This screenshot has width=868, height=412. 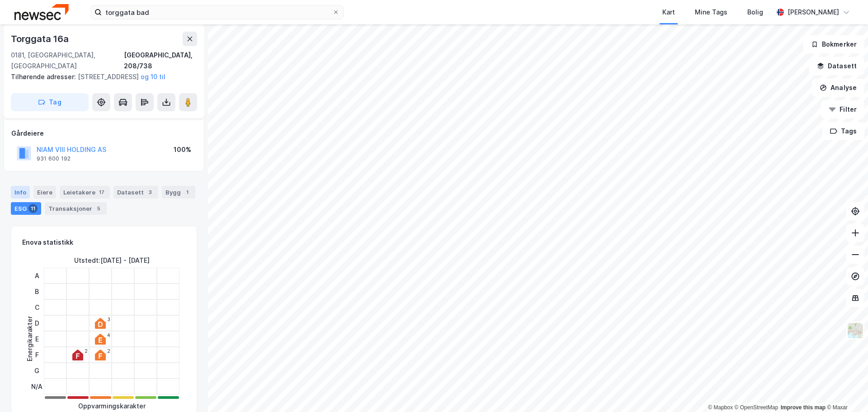 What do you see at coordinates (843, 131) in the screenshot?
I see `button: Tags` at bounding box center [843, 131].